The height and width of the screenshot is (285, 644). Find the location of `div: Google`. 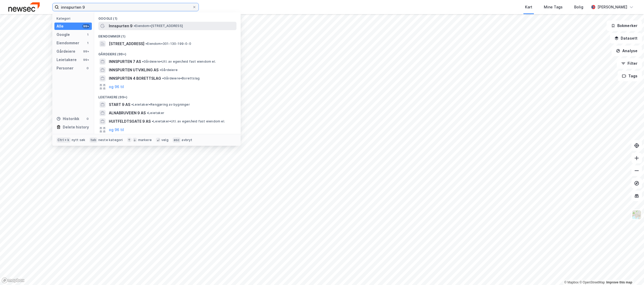

div: Google is located at coordinates (63, 34).